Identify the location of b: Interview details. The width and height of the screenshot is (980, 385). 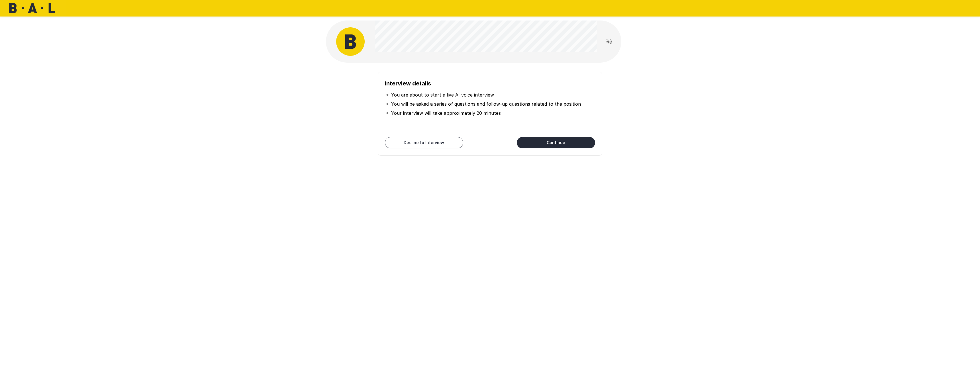
(408, 83).